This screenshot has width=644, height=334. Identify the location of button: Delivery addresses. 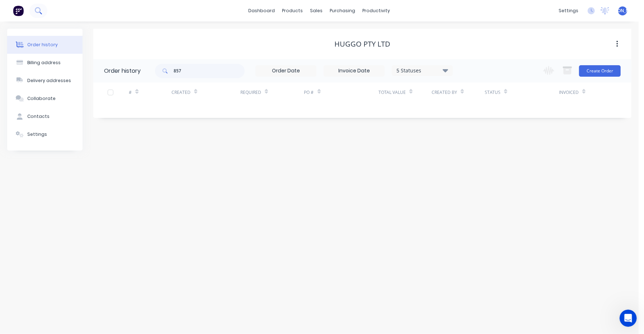
(45, 81).